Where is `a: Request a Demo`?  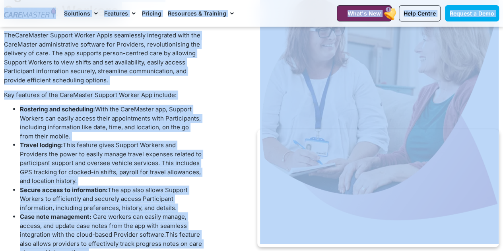 a: Request a Demo is located at coordinates (472, 13).